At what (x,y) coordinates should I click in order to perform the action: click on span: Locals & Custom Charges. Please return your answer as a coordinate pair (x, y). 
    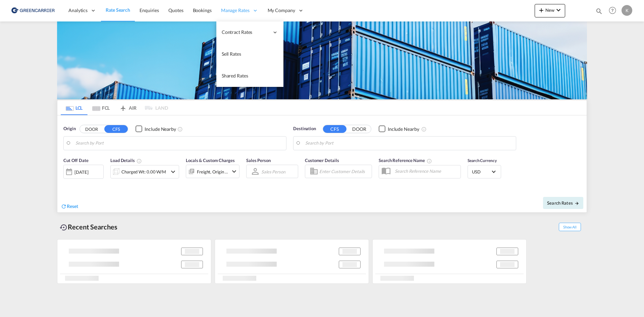
    Looking at the image, I should click on (210, 160).